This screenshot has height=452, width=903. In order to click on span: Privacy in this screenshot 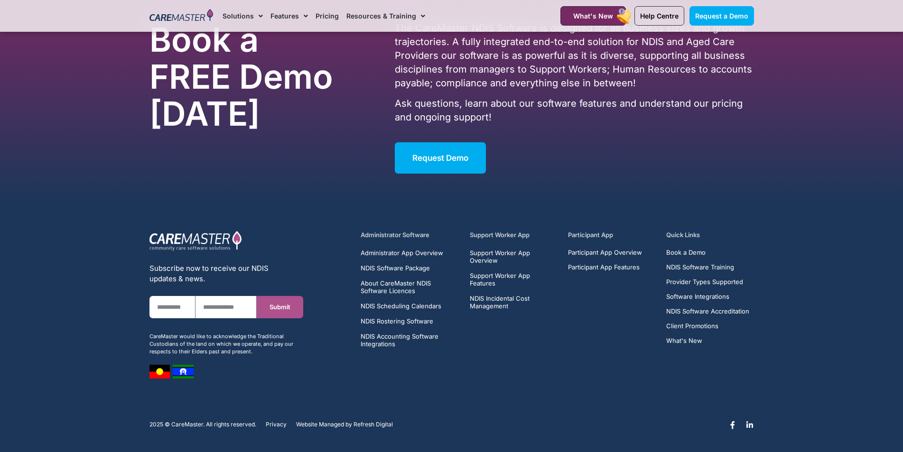, I will do `click(276, 425)`.